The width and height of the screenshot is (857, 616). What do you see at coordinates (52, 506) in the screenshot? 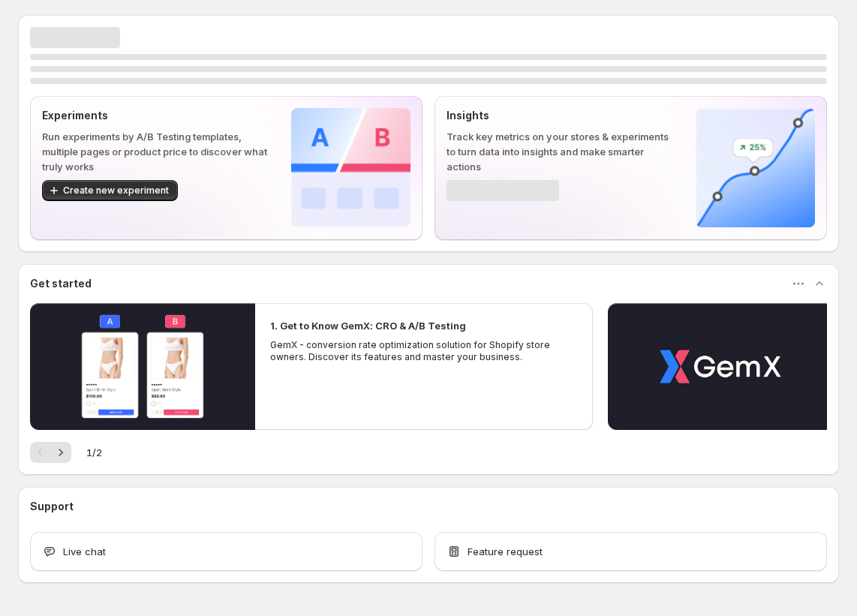
I see `h3: Support` at bounding box center [52, 506].